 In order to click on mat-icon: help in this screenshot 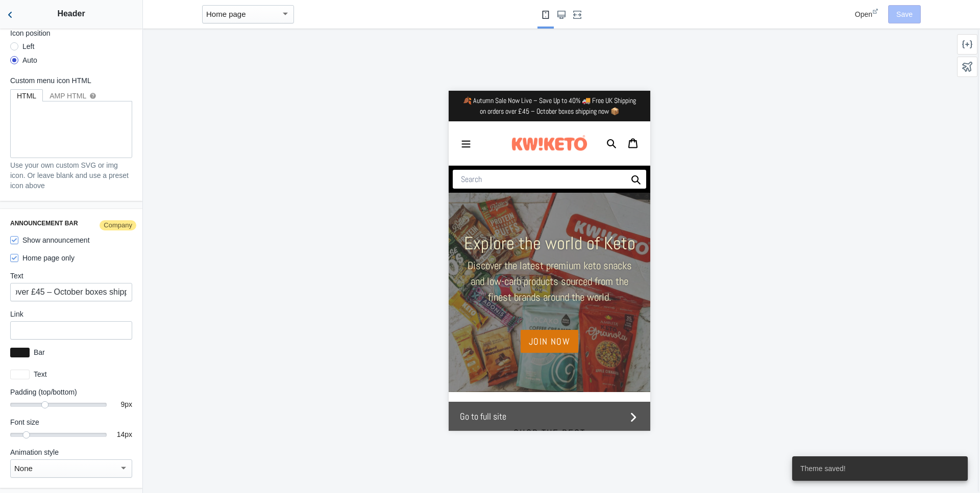, I will do `click(93, 96)`.